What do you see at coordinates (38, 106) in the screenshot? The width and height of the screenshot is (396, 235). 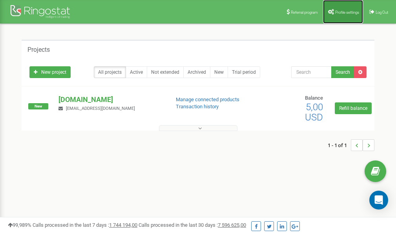 I see `span: New` at bounding box center [38, 106].